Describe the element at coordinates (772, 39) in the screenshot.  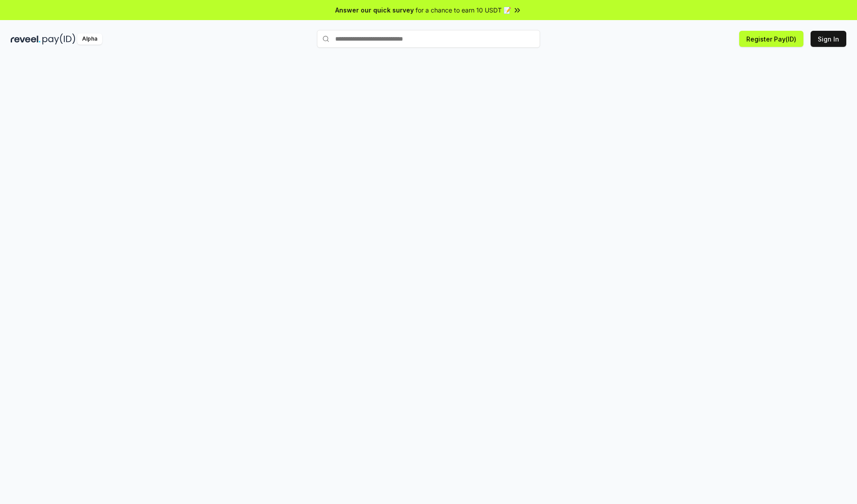
I see `button: Register Pay(ID)` at that location.